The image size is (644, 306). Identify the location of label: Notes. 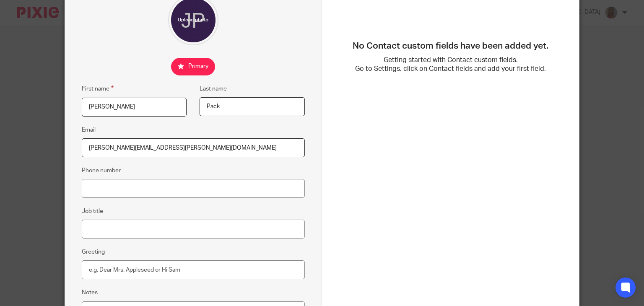
(90, 293).